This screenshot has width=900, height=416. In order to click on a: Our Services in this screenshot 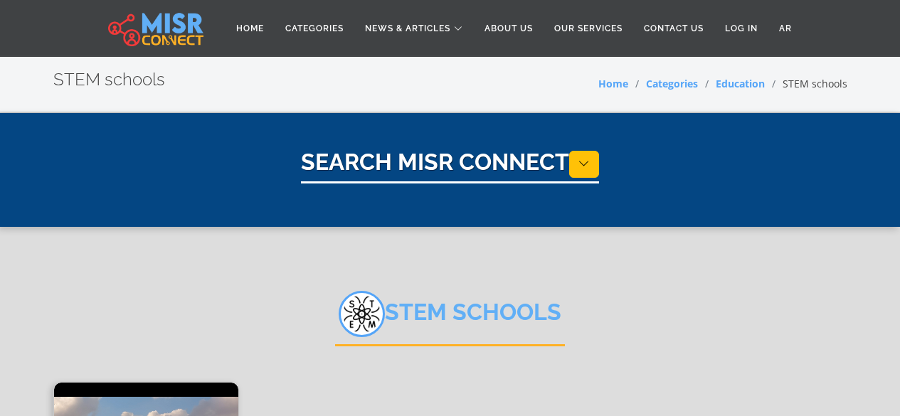, I will do `click(589, 28)`.